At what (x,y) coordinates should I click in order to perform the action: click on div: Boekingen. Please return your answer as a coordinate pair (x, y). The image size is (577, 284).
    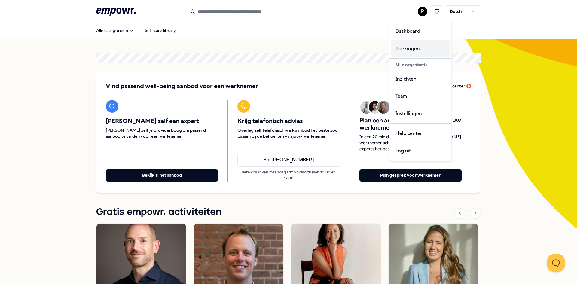
    Looking at the image, I should click on (421, 49).